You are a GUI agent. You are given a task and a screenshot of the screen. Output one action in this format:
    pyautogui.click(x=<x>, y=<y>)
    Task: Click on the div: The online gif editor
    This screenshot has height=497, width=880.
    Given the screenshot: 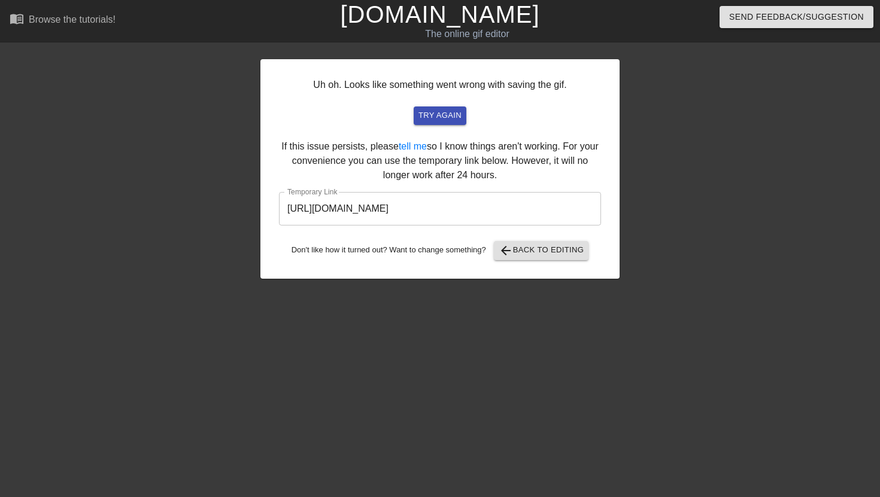 What is the action you would take?
    pyautogui.click(x=467, y=34)
    